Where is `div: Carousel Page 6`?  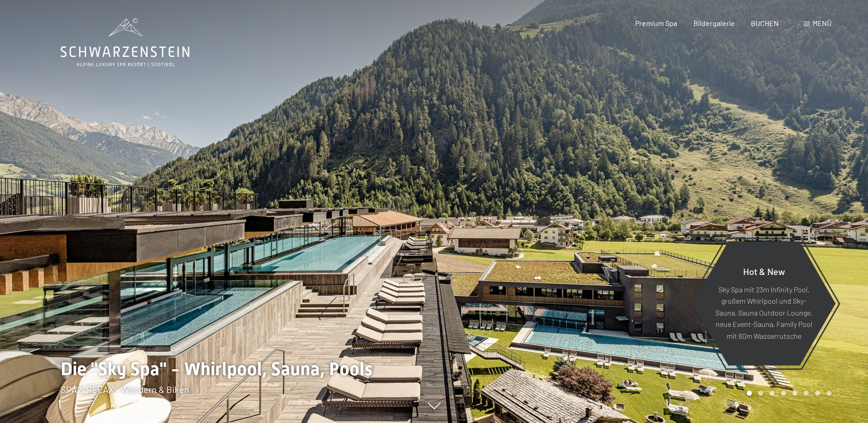
div: Carousel Page 6 is located at coordinates (806, 393).